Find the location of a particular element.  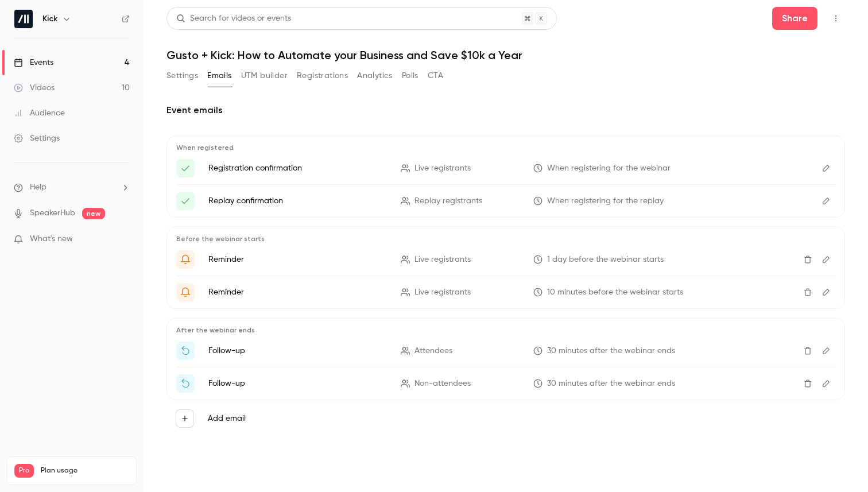

span: 10 minutes before the webinar starts is located at coordinates (614, 292).